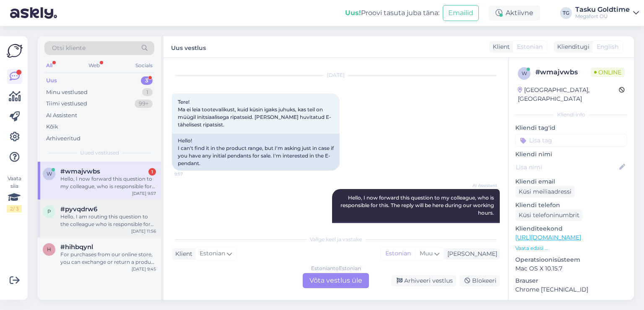  I want to click on div: Küsi telefoninumbrit, so click(549, 215).